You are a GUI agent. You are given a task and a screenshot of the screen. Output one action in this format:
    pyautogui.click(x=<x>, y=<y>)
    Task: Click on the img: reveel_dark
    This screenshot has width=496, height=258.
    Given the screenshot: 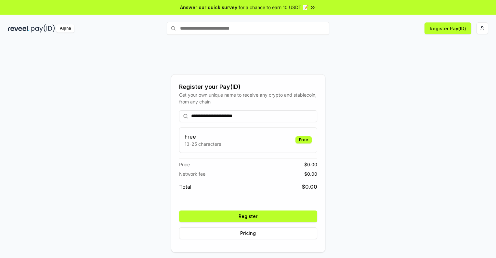 What is the action you would take?
    pyautogui.click(x=19, y=28)
    